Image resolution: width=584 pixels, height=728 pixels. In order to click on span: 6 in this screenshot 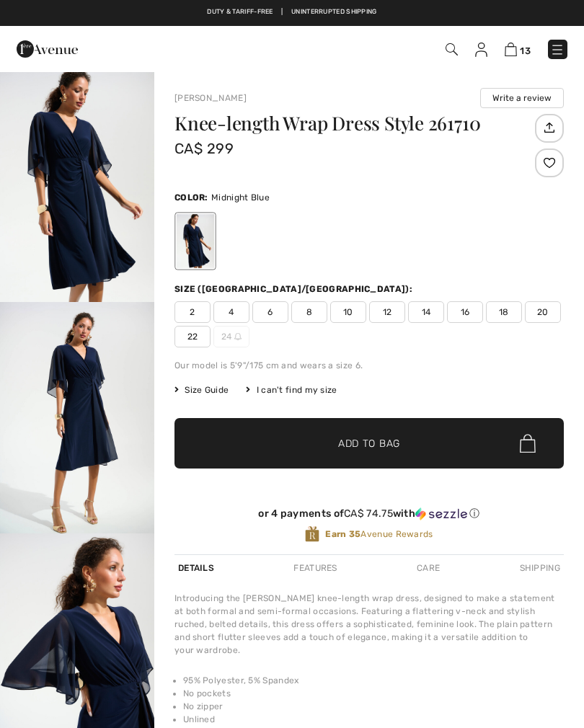, I will do `click(271, 312)`.